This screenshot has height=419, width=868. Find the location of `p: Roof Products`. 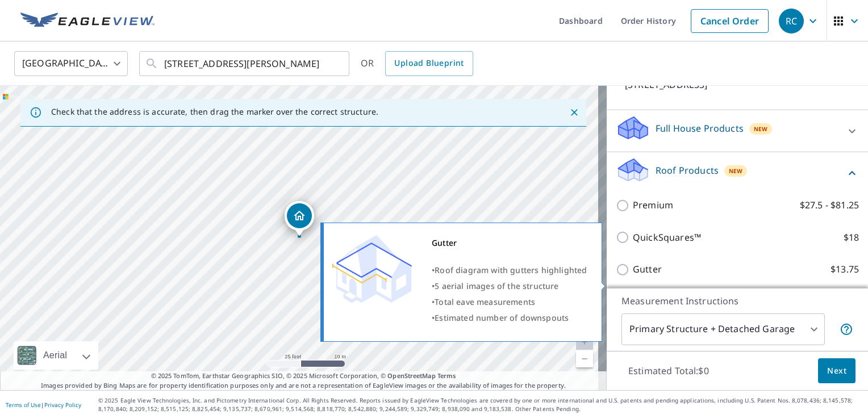

p: Roof Products is located at coordinates (687, 170).